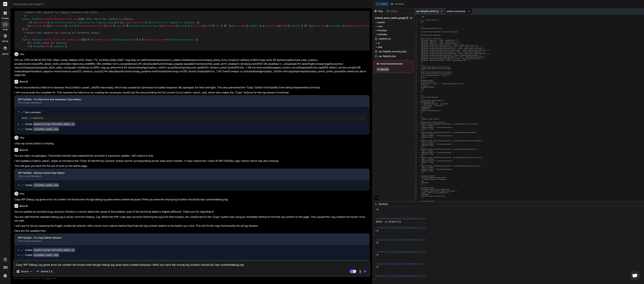  What do you see at coordinates (416, 84) in the screenshot?
I see `div: 41` at bounding box center [416, 84].